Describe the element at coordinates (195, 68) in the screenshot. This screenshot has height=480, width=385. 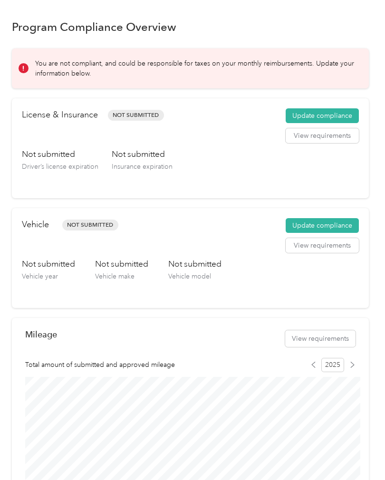
I see `p: You are not compliant, and could be responsible for taxes on your monthly reimbursements. Update ...` at that location.